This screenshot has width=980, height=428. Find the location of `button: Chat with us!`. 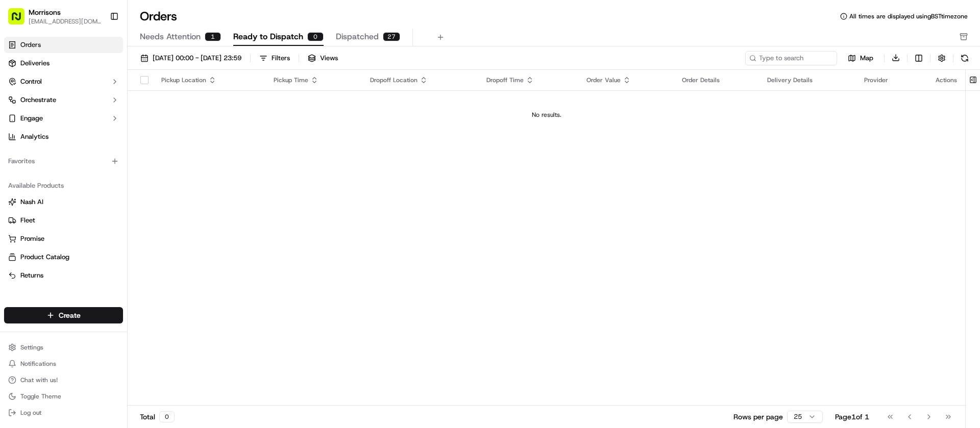

button: Chat with us! is located at coordinates (63, 380).